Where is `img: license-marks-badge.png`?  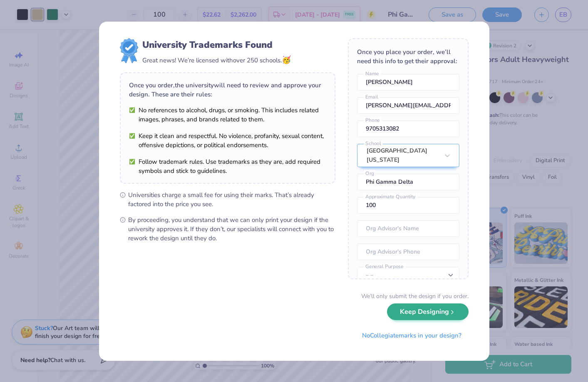 img: license-marks-badge.png is located at coordinates (129, 51).